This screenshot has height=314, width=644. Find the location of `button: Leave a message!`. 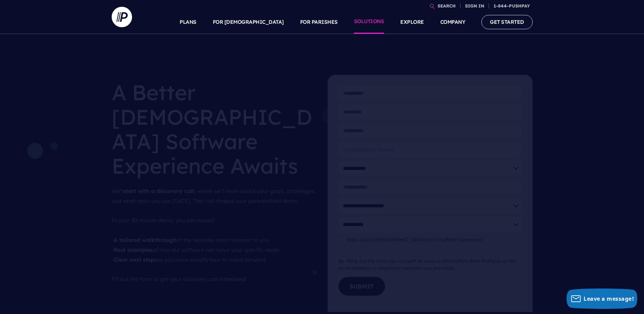

button: Leave a message! is located at coordinates (602, 299).